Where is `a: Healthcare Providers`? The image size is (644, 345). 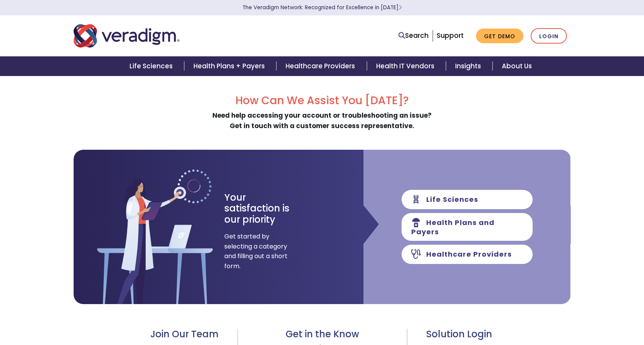 a: Healthcare Providers is located at coordinates (322, 66).